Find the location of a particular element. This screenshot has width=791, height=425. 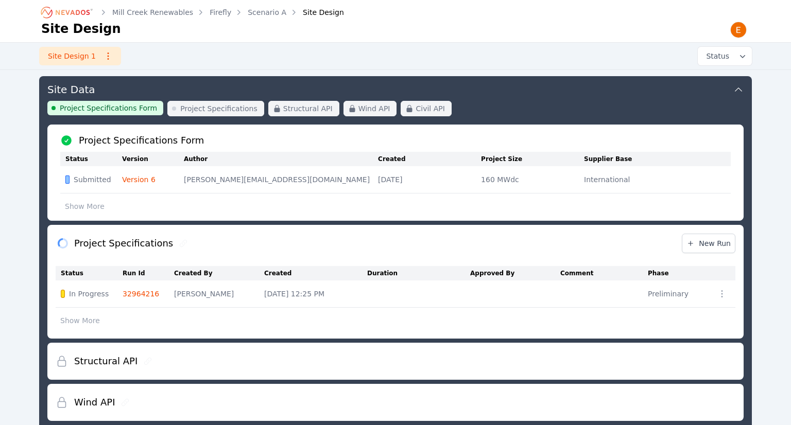

h2: Wind API is located at coordinates (94, 403).